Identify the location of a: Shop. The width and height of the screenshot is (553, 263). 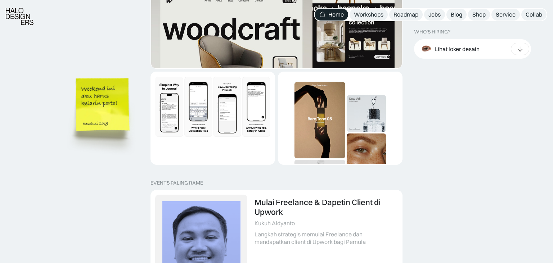
(479, 14).